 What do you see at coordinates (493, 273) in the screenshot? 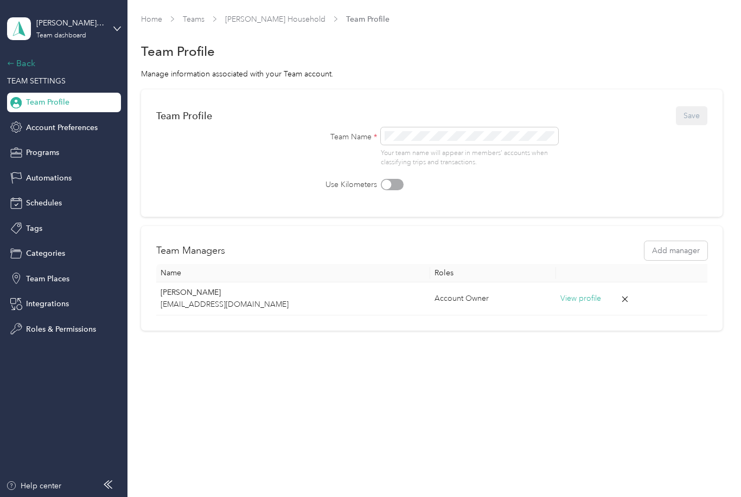
I see `th: Roles` at bounding box center [493, 273].